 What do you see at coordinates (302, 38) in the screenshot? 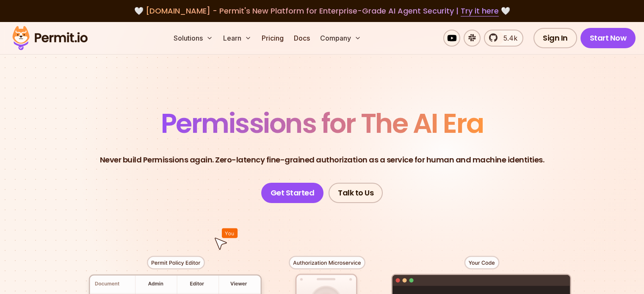
I see `a: Docs` at bounding box center [302, 38].